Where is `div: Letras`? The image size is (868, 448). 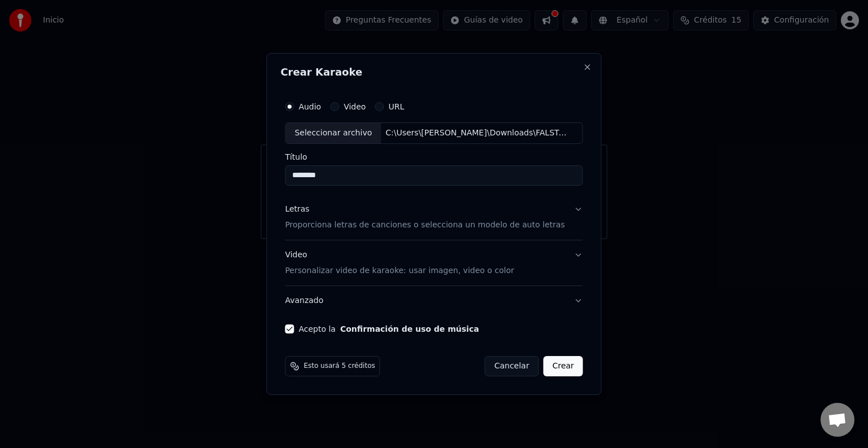
div: Letras is located at coordinates (297, 209).